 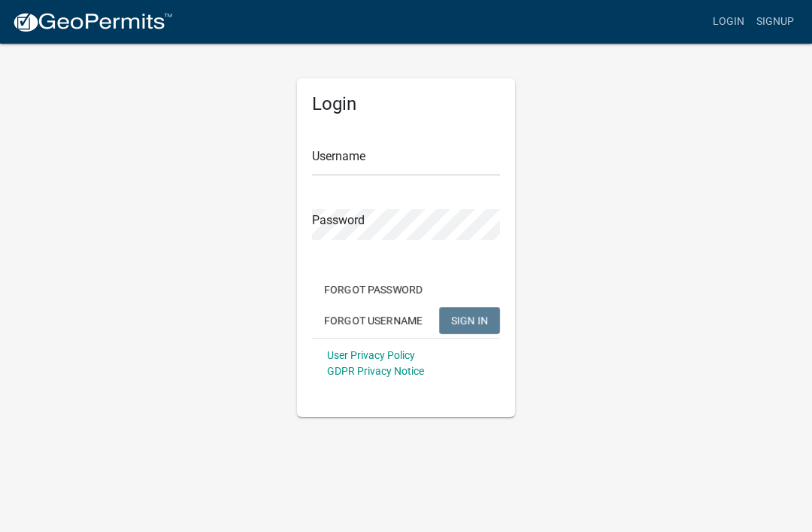 I want to click on span: SIGN IN, so click(x=469, y=320).